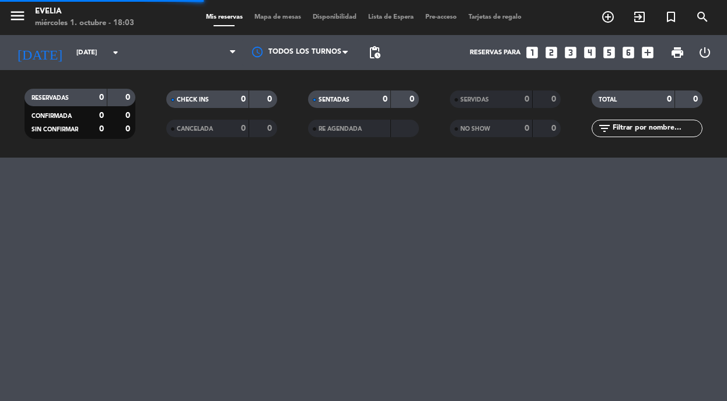  Describe the element at coordinates (532, 53) in the screenshot. I see `i: looks_one` at that location.